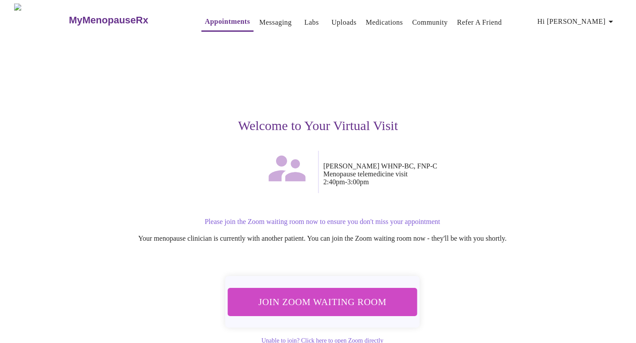  What do you see at coordinates (227, 22) in the screenshot?
I see `button: Appointments` at bounding box center [227, 22].